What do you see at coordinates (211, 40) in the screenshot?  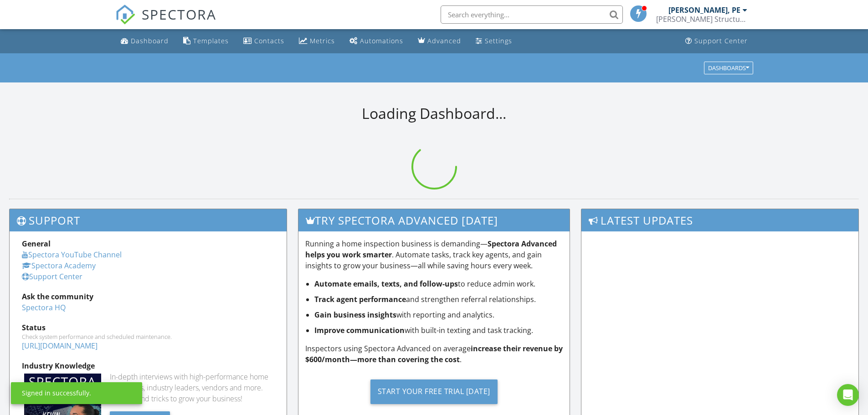 I see `div: Templates` at bounding box center [211, 40].